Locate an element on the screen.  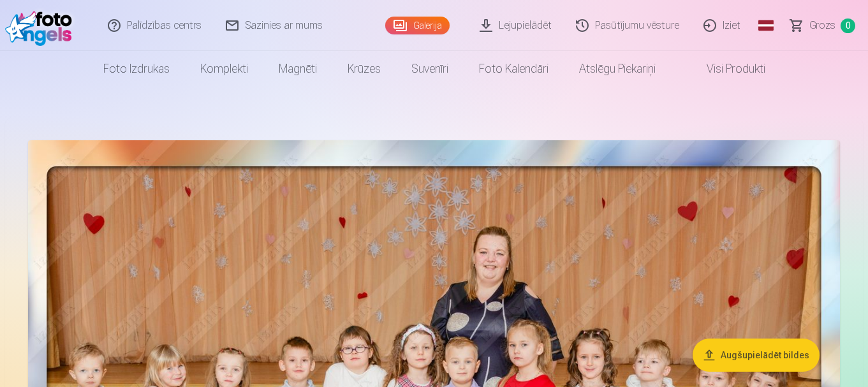
button: Augšupielādēt bildes is located at coordinates (755, 355).